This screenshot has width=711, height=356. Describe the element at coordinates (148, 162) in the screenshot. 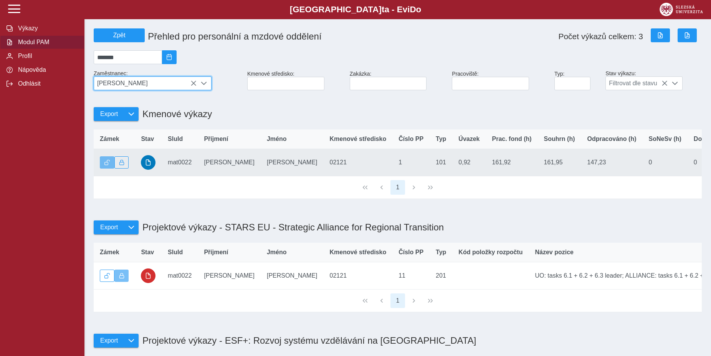

I see `button: schváleno` at that location.